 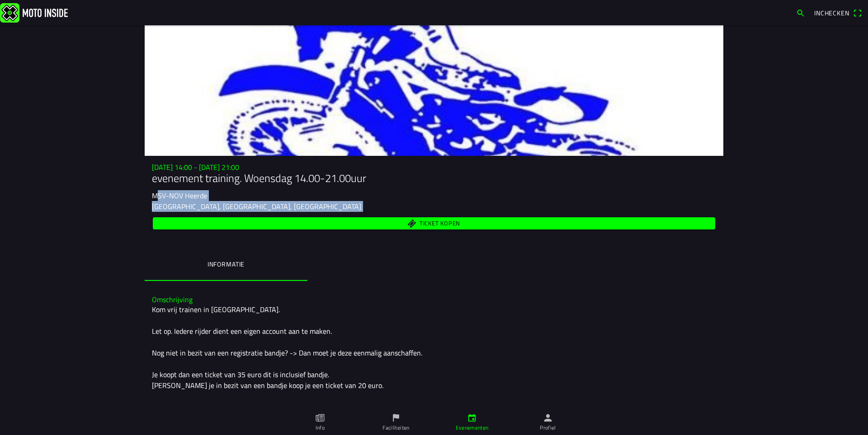 I want to click on a: Incheckenqr scanner, so click(x=837, y=13).